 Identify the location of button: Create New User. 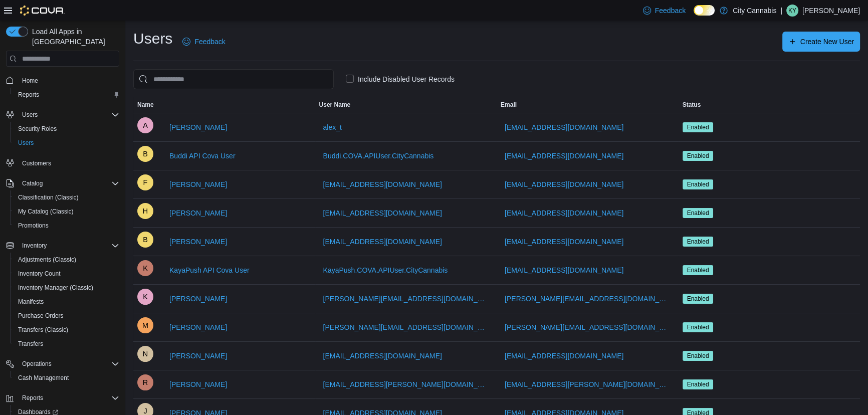
(821, 41).